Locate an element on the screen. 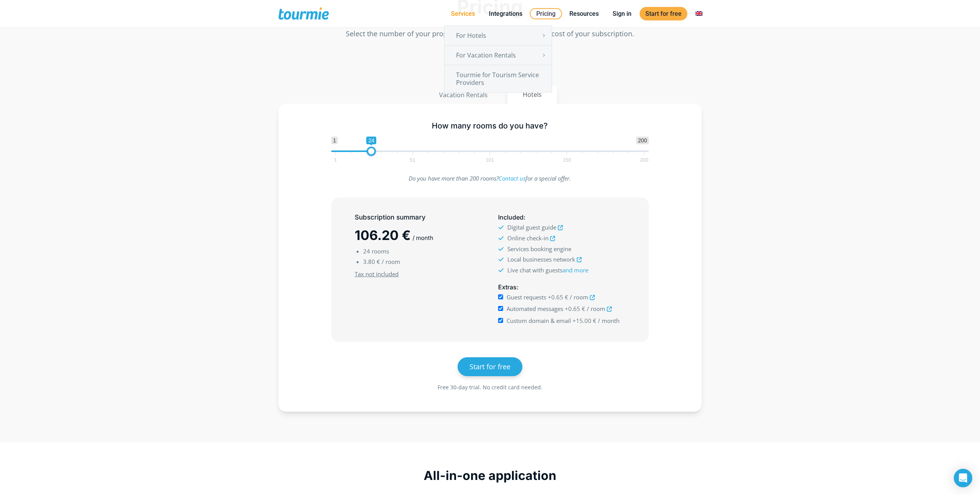 The height and width of the screenshot is (495, 980). a: and more is located at coordinates (575, 270).